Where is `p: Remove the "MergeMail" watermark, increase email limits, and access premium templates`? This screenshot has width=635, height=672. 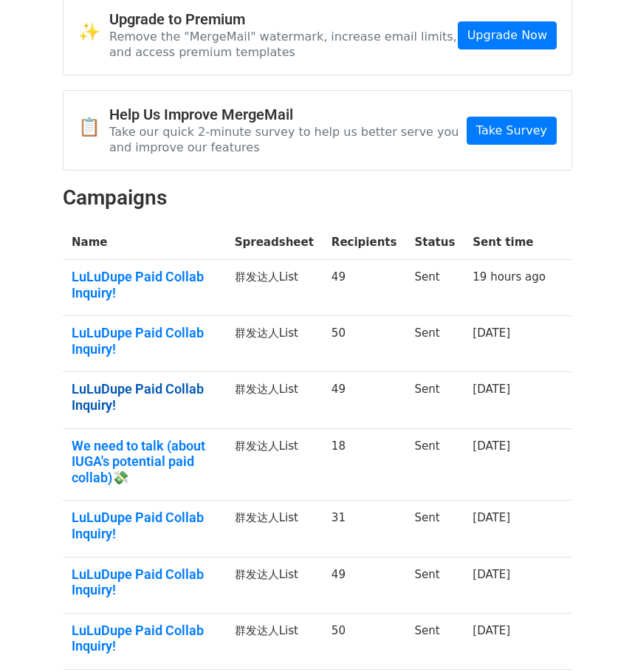 p: Remove the "MergeMail" watermark, increase email limits, and access premium templates is located at coordinates (283, 44).